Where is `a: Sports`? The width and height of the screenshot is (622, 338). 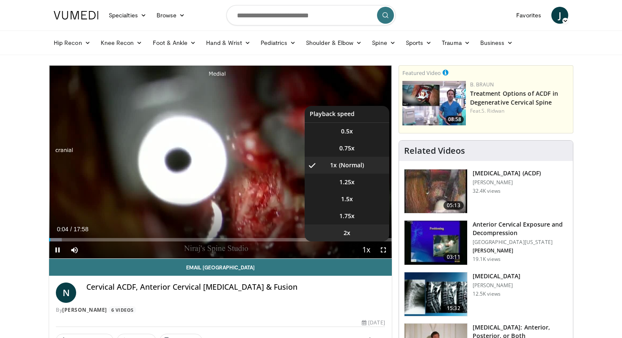
a: Sports is located at coordinates (419, 43).